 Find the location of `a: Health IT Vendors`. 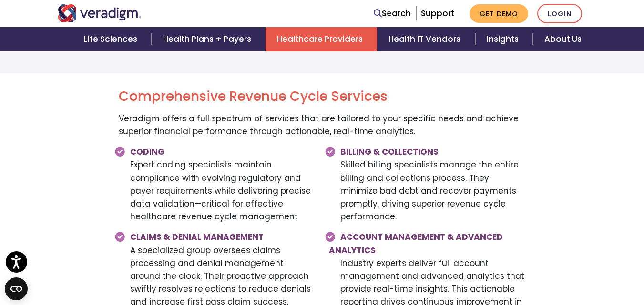

a: Health IT Vendors is located at coordinates (426, 39).